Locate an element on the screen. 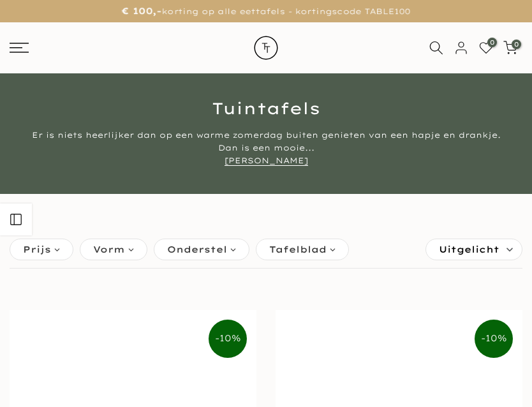  span: Tafelblad is located at coordinates (297, 249).